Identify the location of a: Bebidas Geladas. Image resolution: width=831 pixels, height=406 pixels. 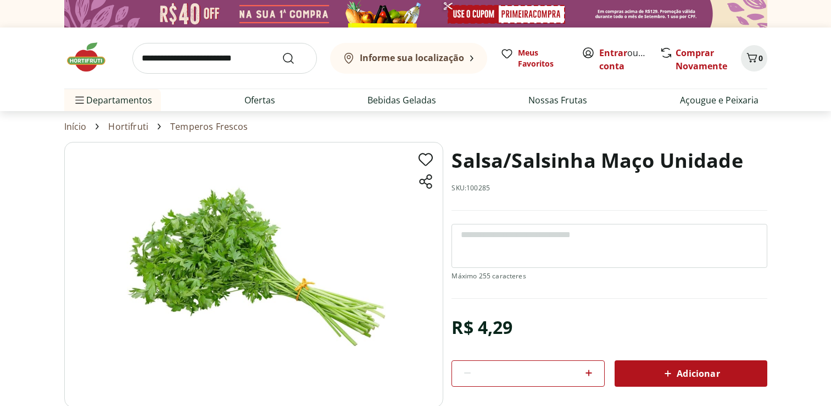
(402, 100).